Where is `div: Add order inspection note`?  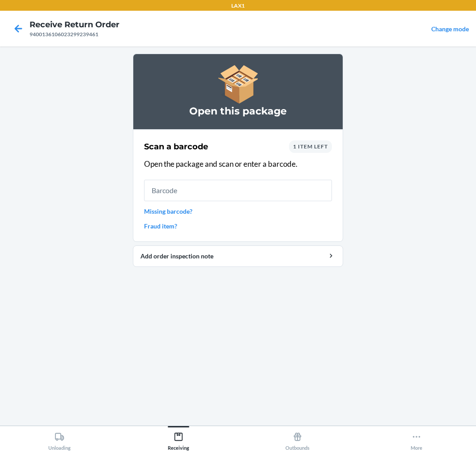
div: Add order inspection note is located at coordinates (238, 256).